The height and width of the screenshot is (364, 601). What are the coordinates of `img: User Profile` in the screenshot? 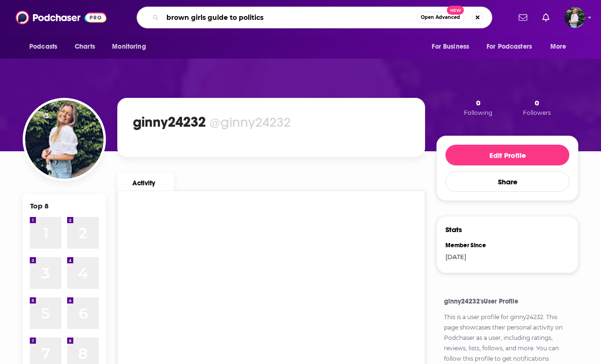 It's located at (575, 17).